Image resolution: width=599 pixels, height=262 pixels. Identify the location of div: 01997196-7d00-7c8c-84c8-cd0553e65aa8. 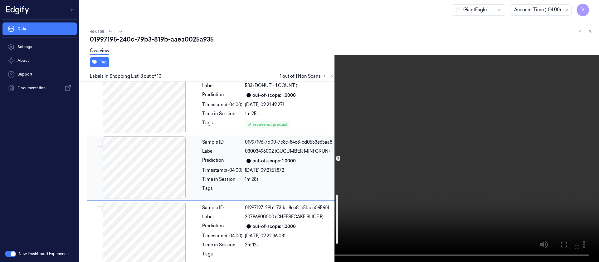
(290, 142).